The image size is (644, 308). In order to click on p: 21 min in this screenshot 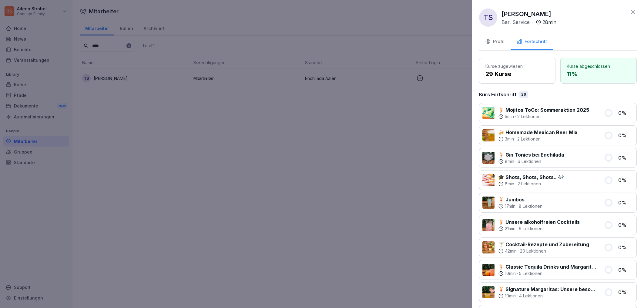, I will do `click(510, 229)`.